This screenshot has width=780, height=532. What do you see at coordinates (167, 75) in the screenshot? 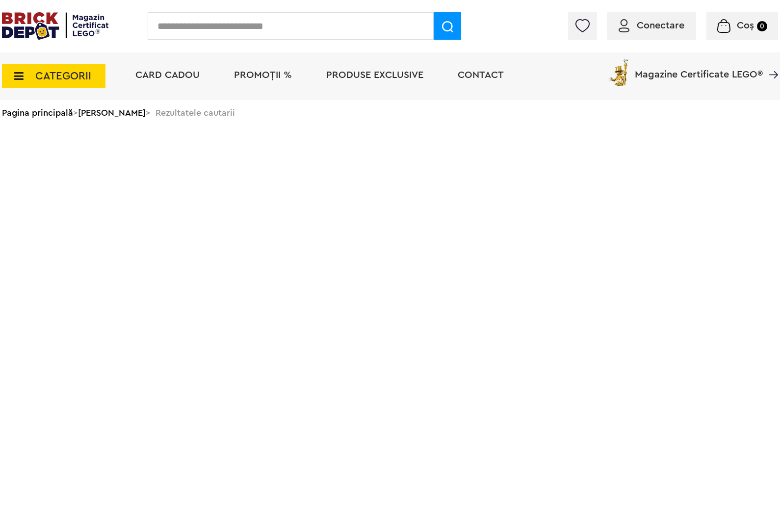
I see `span: Card Cadou` at bounding box center [167, 75].